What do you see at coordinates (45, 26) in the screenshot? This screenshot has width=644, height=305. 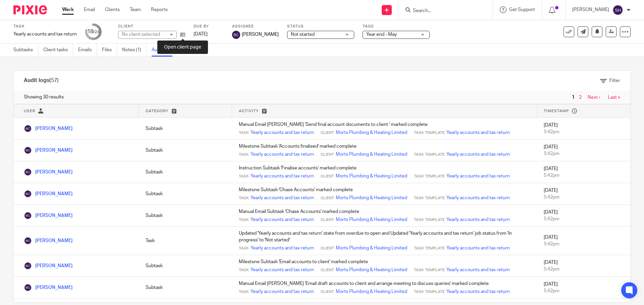 I see `label: Task` at bounding box center [45, 26].